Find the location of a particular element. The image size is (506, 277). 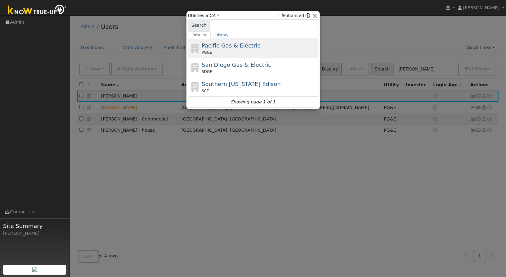

img: retrieve is located at coordinates (35, 269).